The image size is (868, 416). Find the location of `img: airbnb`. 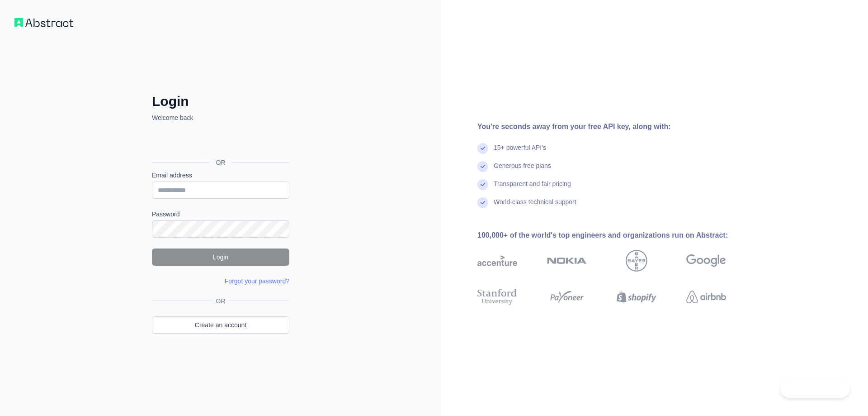

img: airbnb is located at coordinates (706, 297).